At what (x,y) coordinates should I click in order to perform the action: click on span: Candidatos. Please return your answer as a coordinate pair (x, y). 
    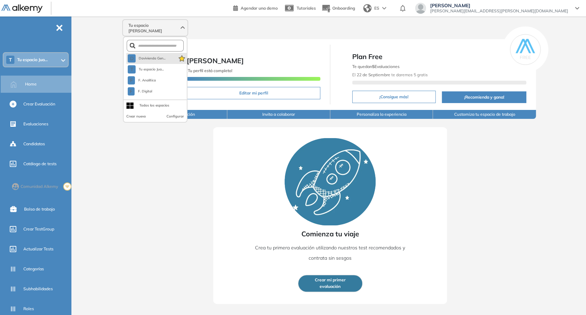
    Looking at the image, I should click on (34, 144).